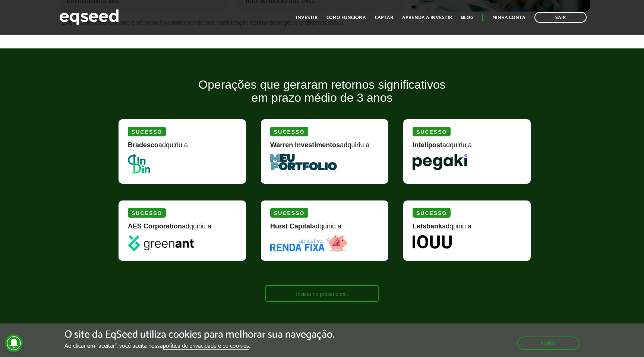 The height and width of the screenshot is (357, 644). What do you see at coordinates (89, 17) in the screenshot?
I see `img: EqSeed` at bounding box center [89, 17].